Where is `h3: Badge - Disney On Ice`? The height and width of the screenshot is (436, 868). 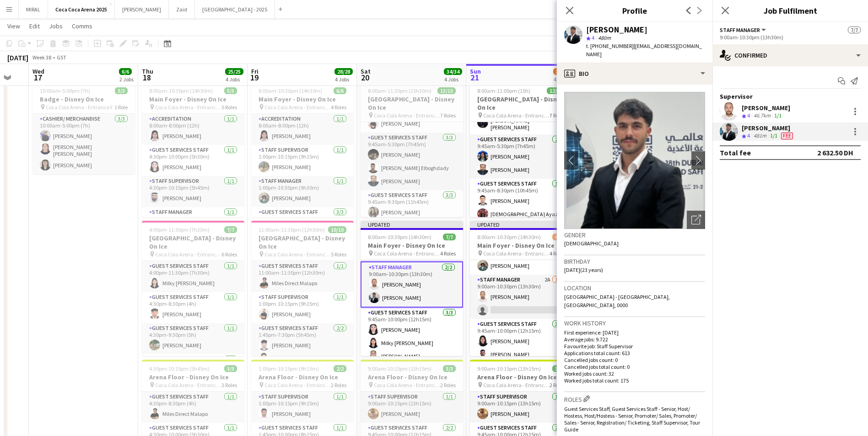
h3: Badge - Disney On Ice is located at coordinates (84, 100).